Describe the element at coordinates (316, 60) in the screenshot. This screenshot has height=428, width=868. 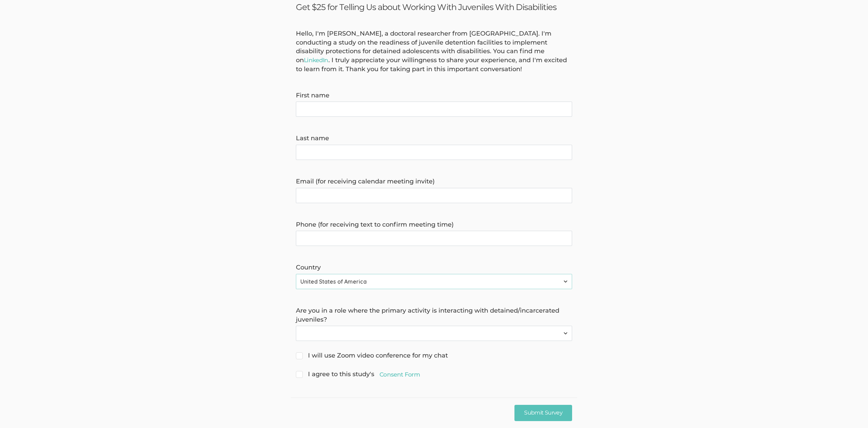
I see `a: LinkedIn` at that location.